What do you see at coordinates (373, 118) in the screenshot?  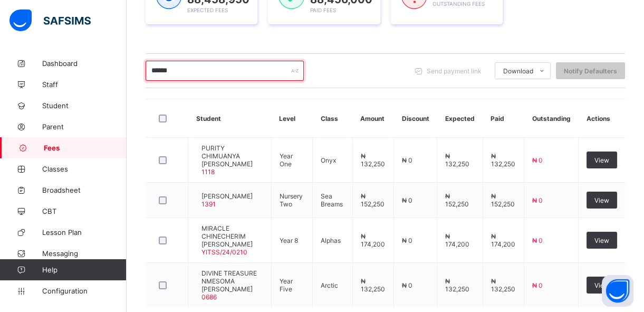 I see `th: Amount` at bounding box center [373, 118].